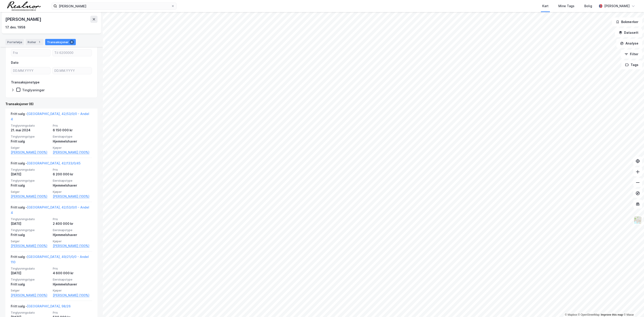 The width and height of the screenshot is (644, 317). I want to click on button: Filter, so click(631, 54).